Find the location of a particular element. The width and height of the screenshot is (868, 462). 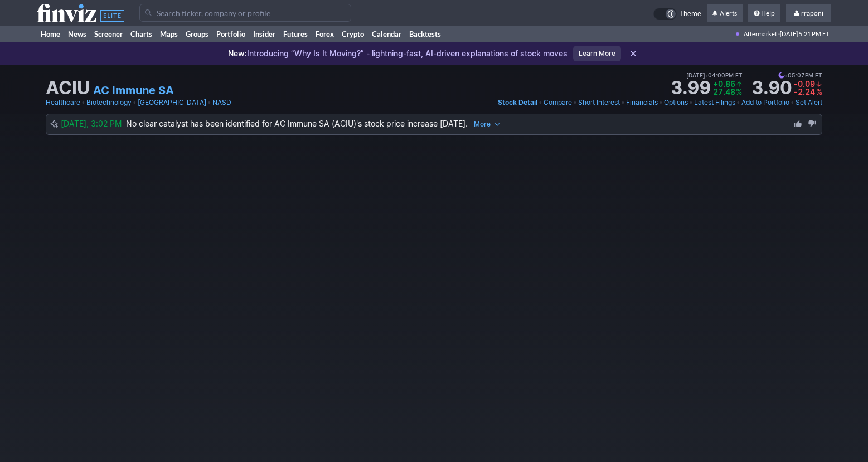

a: Healthcare is located at coordinates (63, 102).